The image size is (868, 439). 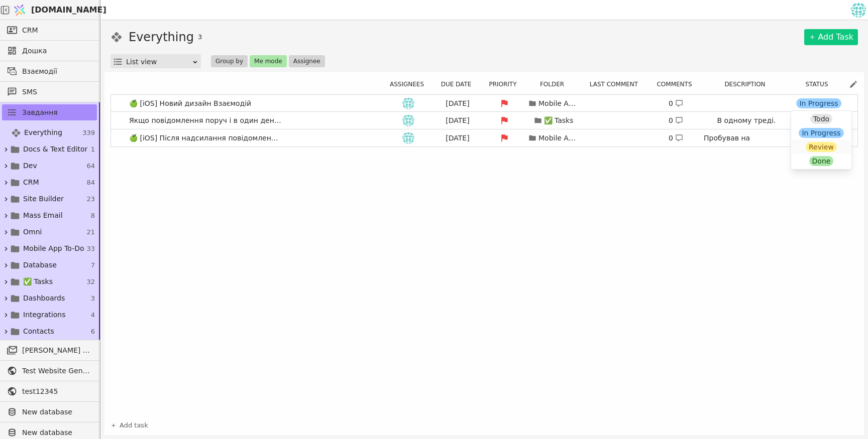 I want to click on a: Add Task, so click(x=831, y=37).